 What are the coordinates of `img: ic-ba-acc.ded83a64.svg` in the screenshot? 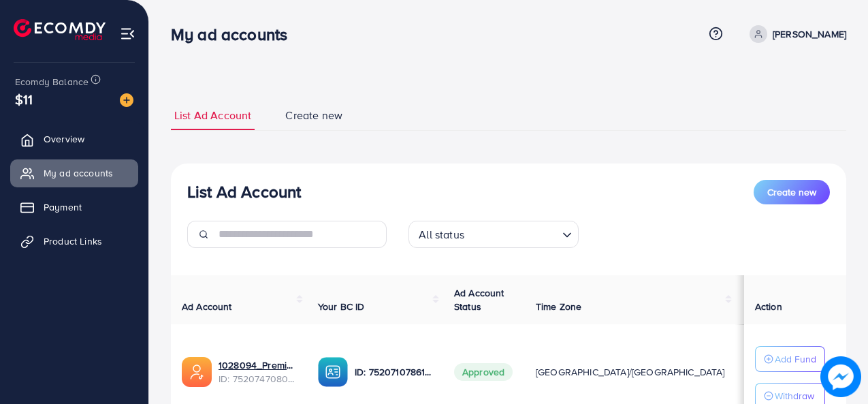 It's located at (333, 372).